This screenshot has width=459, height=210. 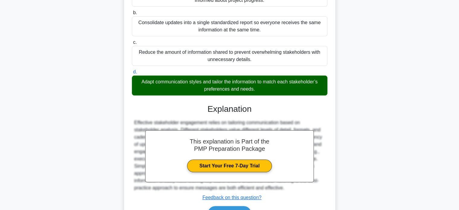 What do you see at coordinates (230, 56) in the screenshot?
I see `div: Reduce the amount of information shared to prevent overwhelming stakeholders with unnecessary det...` at bounding box center [230, 56].